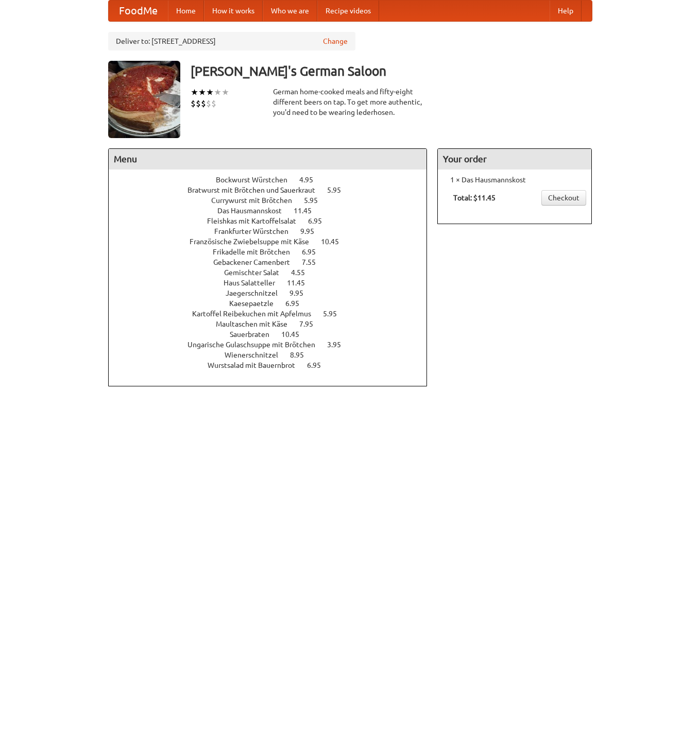  I want to click on span: Ungarische Gulaschsuppe mit Brötchen, so click(257, 344).